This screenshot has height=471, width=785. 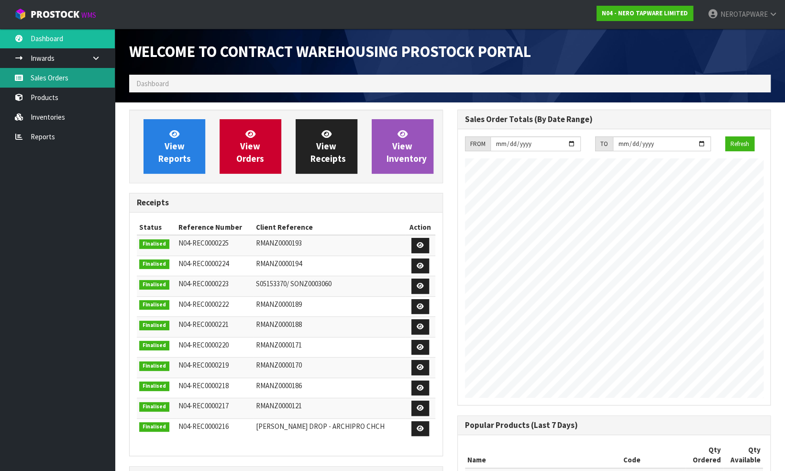 What do you see at coordinates (294, 283) in the screenshot?
I see `span: S05153370/ SONZ0003060` at bounding box center [294, 283].